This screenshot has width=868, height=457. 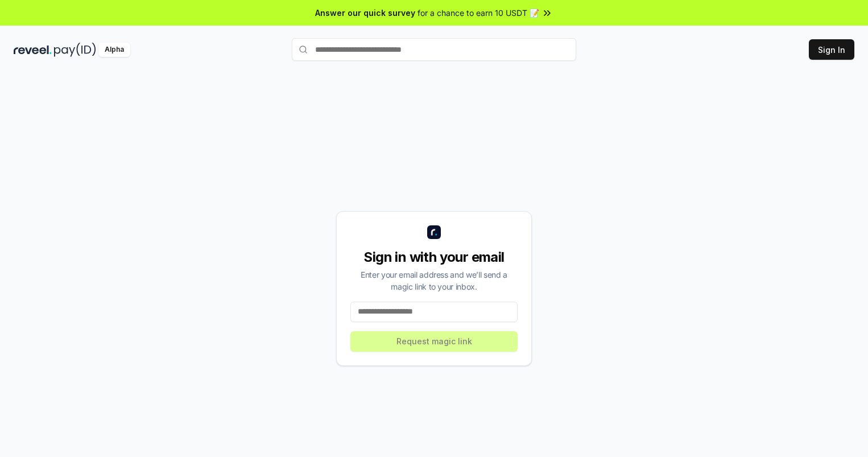 I want to click on div: Alpha, so click(x=114, y=50).